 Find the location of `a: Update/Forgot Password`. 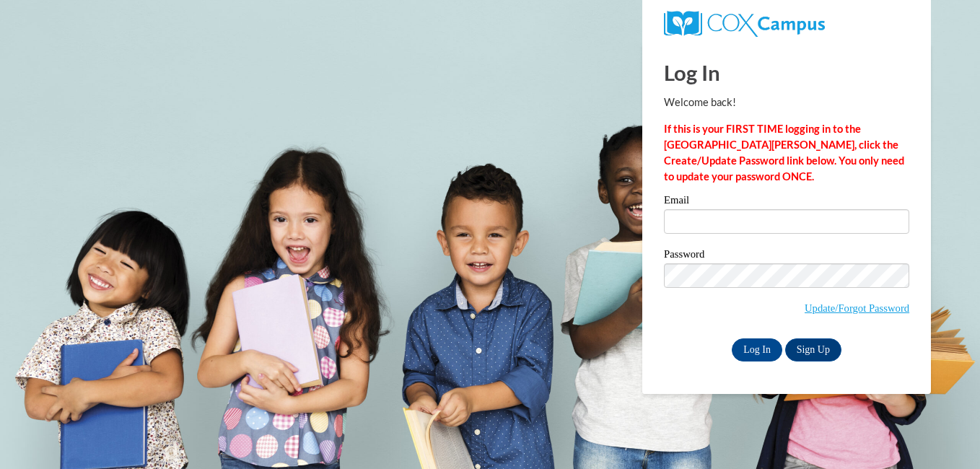

a: Update/Forgot Password is located at coordinates (857, 308).